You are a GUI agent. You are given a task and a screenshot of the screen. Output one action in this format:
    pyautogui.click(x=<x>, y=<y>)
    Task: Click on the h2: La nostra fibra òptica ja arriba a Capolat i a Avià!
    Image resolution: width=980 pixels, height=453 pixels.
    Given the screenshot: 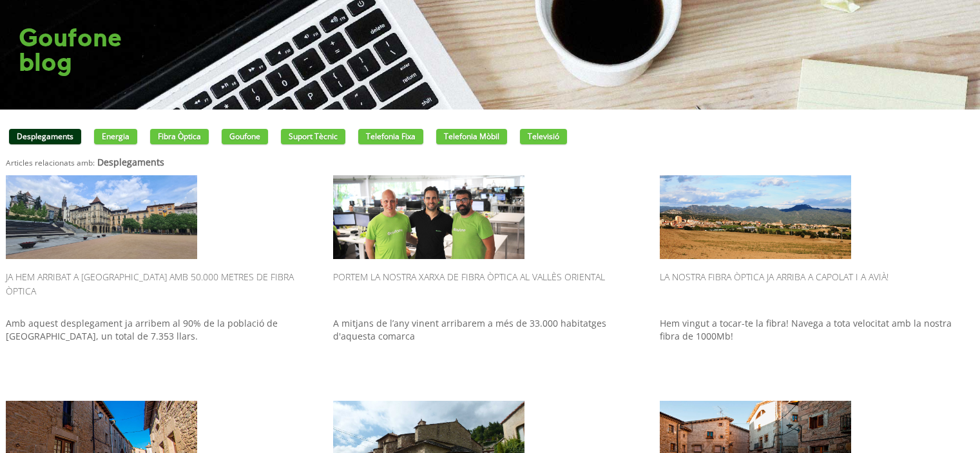 What is the action you would take?
    pyautogui.click(x=816, y=288)
    